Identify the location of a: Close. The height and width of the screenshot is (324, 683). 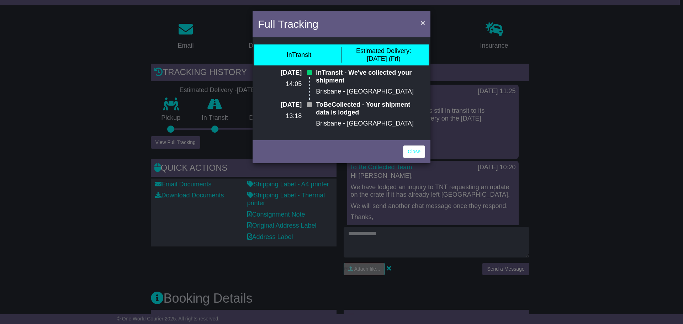
(414, 152).